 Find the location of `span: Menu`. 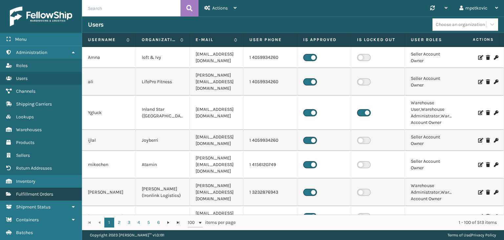

span: Menu is located at coordinates (21, 39).